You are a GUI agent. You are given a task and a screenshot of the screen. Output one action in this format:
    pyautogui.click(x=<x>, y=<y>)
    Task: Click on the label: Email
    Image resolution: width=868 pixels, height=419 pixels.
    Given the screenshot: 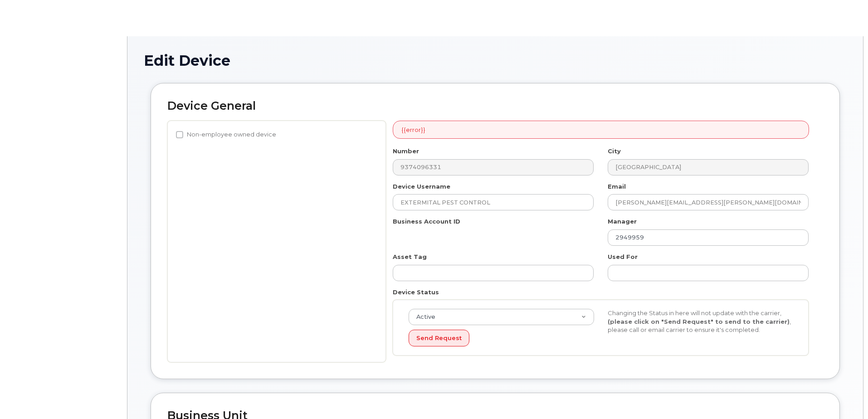 What is the action you would take?
    pyautogui.click(x=616, y=186)
    